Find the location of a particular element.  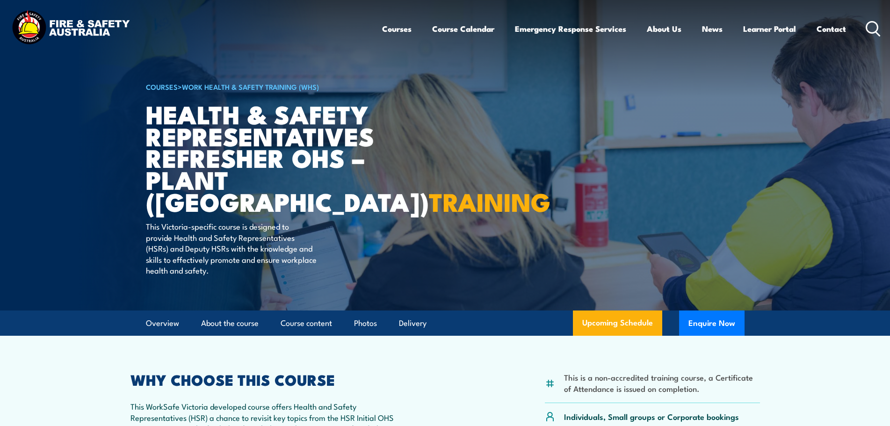

button: Enquire Now is located at coordinates (712, 323).